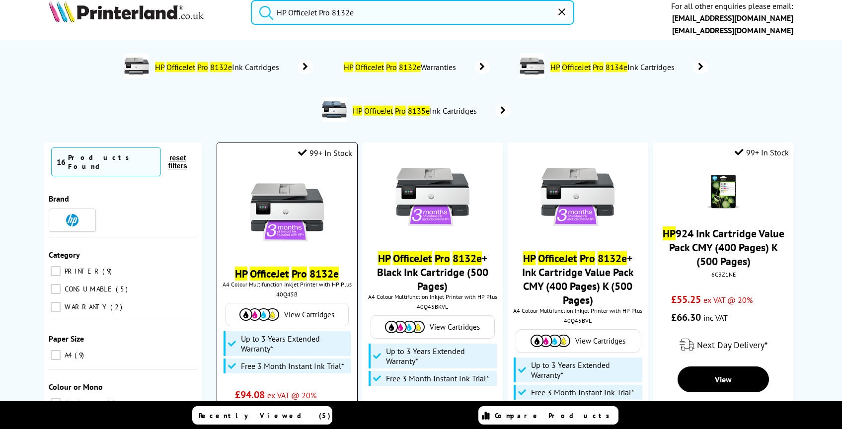 This screenshot has width=842, height=429. I want to click on span: CONSUMABLE, so click(88, 289).